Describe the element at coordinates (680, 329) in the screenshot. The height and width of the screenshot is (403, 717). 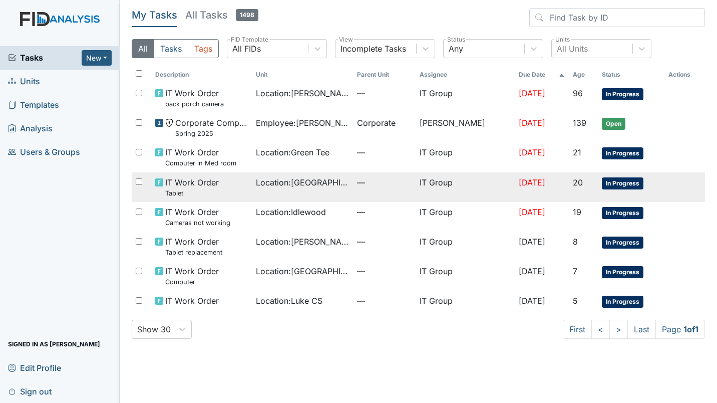
I see `span: Page` at that location.